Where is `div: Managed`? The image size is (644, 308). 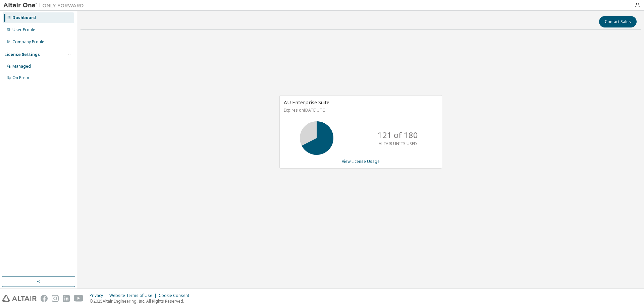
div: Managed is located at coordinates (22, 66).